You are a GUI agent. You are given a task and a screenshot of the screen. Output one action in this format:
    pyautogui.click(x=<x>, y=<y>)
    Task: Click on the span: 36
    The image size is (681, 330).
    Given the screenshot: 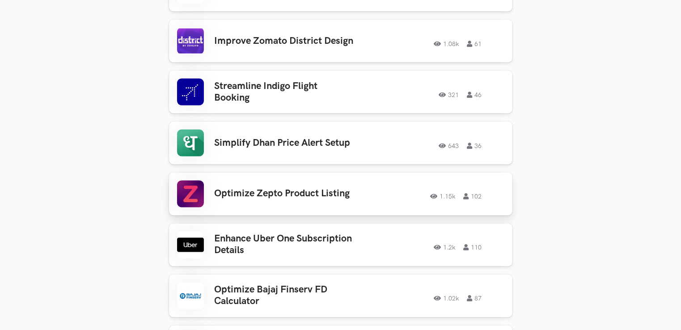 What is the action you would take?
    pyautogui.click(x=474, y=146)
    